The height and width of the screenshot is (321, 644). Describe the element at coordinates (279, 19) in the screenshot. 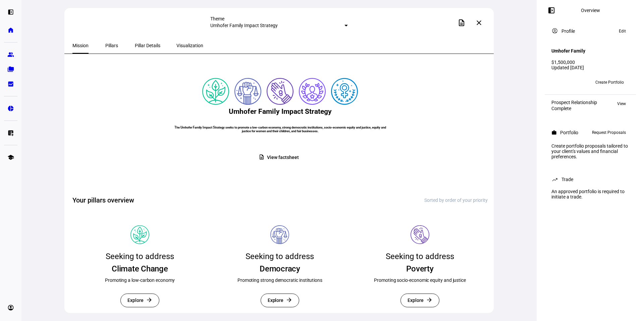

I see `div: Theme` at that location.